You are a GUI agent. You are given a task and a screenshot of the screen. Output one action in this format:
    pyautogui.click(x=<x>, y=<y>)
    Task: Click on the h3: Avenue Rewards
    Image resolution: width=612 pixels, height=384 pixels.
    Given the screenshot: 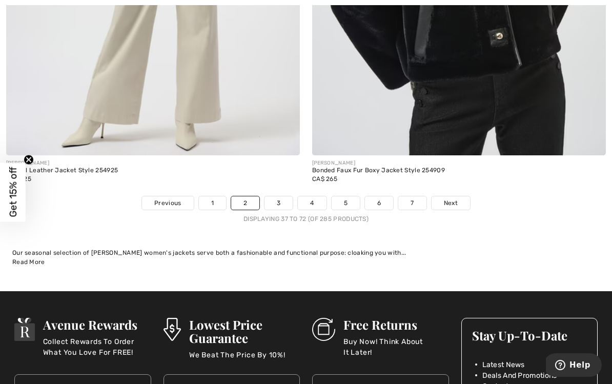 What is the action you would take?
    pyautogui.click(x=97, y=325)
    